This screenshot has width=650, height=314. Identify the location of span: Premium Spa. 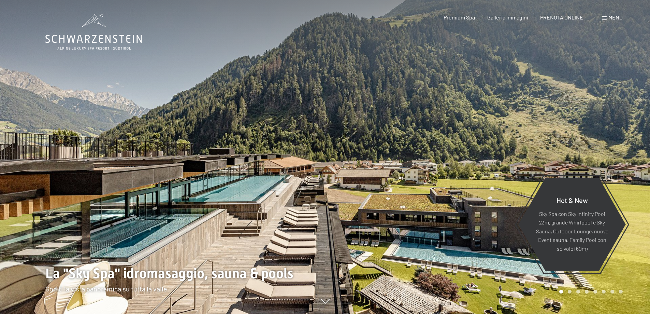
(459, 17).